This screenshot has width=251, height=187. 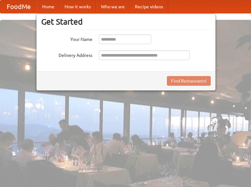 What do you see at coordinates (67, 54) in the screenshot?
I see `label: Delivery Address` at bounding box center [67, 54].